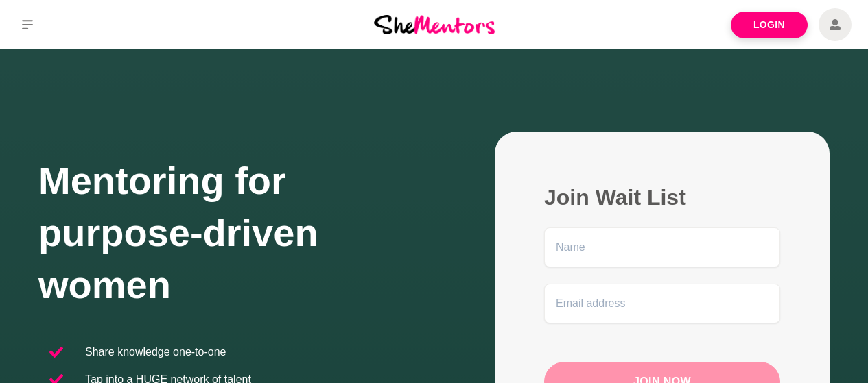 The width and height of the screenshot is (868, 383). What do you see at coordinates (236, 233) in the screenshot?
I see `h1: Mentoring for purpose-driven women` at bounding box center [236, 233].